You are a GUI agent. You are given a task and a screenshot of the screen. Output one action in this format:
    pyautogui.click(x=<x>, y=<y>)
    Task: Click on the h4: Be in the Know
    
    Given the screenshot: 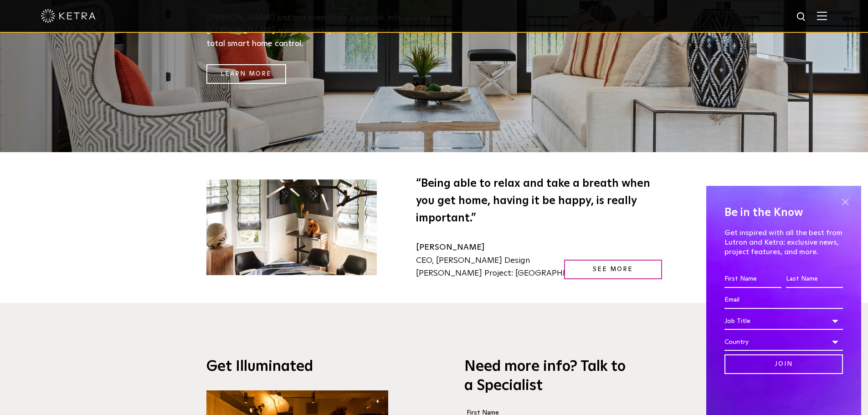 What is the action you would take?
    pyautogui.click(x=784, y=212)
    